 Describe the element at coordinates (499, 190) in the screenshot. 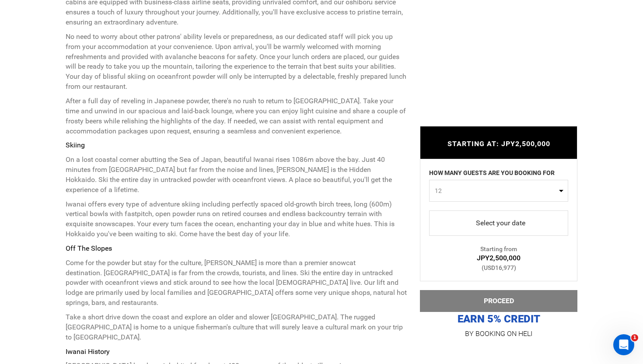

I see `button: 12` at that location.